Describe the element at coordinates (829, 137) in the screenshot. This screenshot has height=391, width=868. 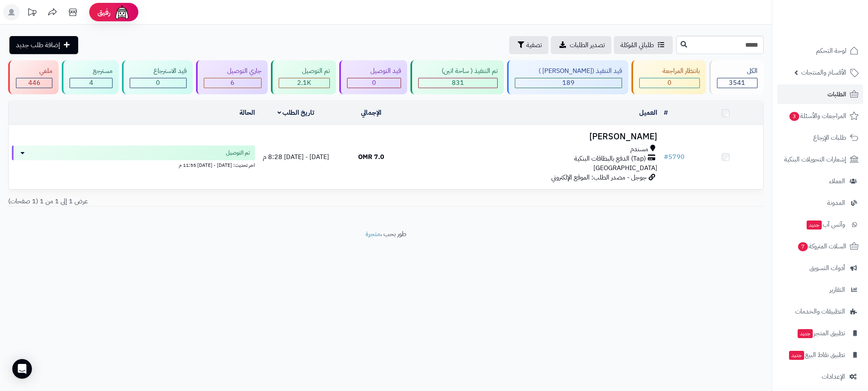
I see `span: طلبات الإرجاع` at that location.